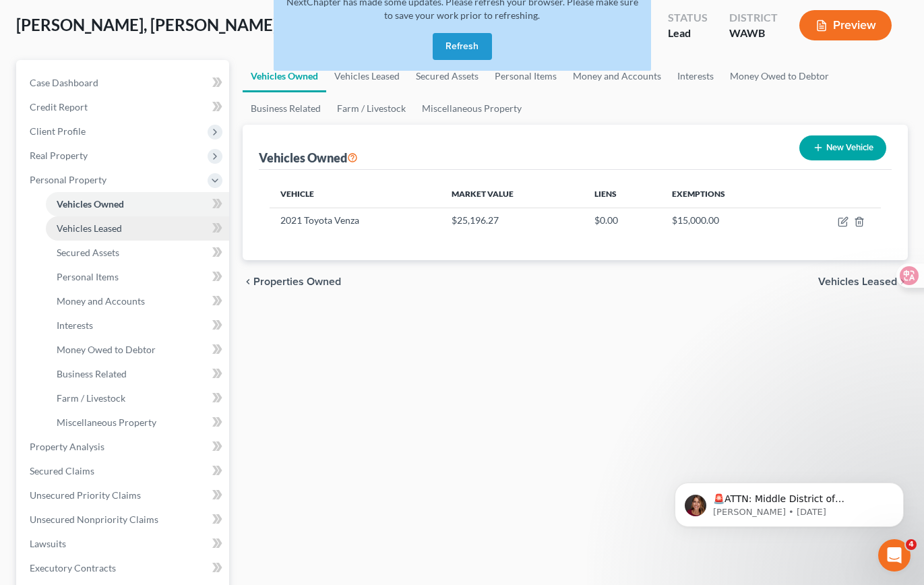 The image size is (924, 585). I want to click on span: Real Property, so click(58, 155).